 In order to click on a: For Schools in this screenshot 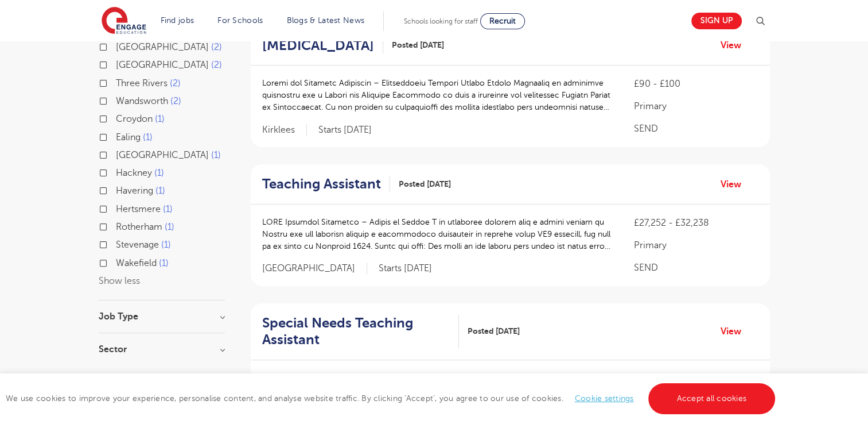, I will do `click(240, 20)`.